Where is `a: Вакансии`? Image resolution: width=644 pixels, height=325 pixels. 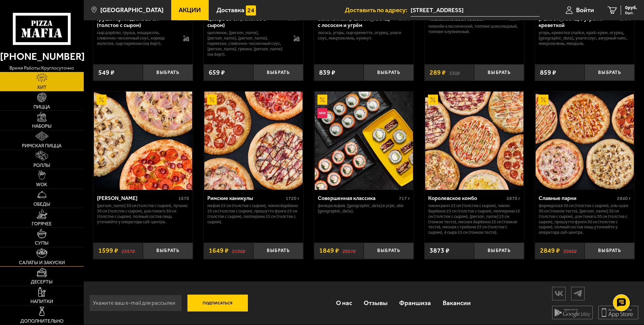 a: Вакансии is located at coordinates (457, 303).